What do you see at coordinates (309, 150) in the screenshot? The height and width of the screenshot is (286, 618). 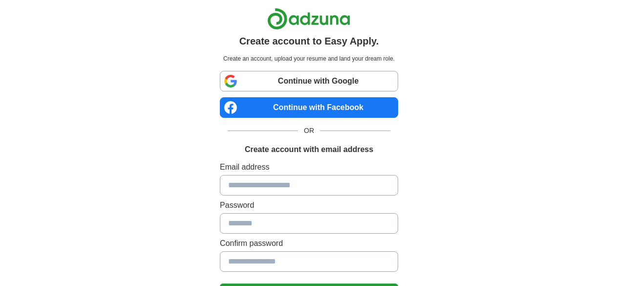 I see `h1: Create account with email address` at bounding box center [309, 150].